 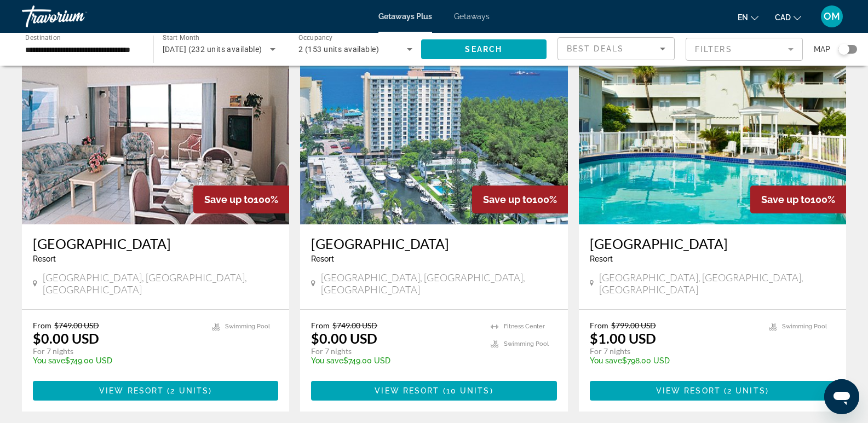 I want to click on p: $798.00 USD, so click(x=673, y=361).